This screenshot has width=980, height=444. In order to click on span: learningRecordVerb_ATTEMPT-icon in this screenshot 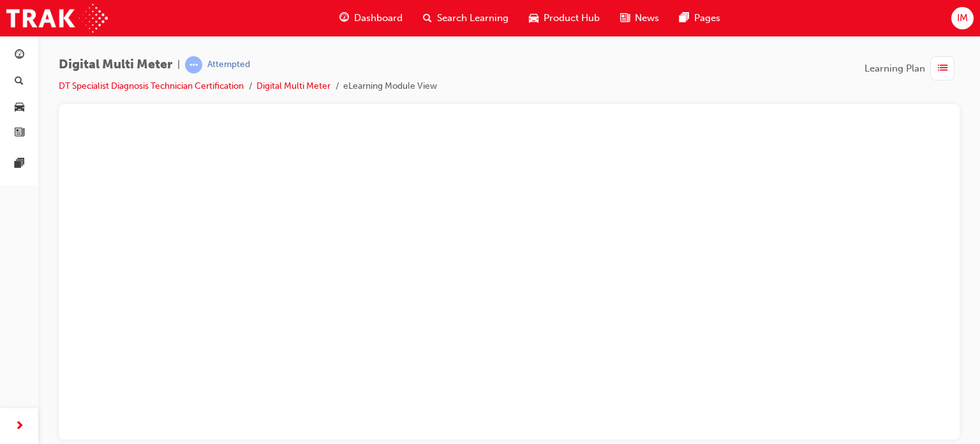, I will do `click(193, 65)`.